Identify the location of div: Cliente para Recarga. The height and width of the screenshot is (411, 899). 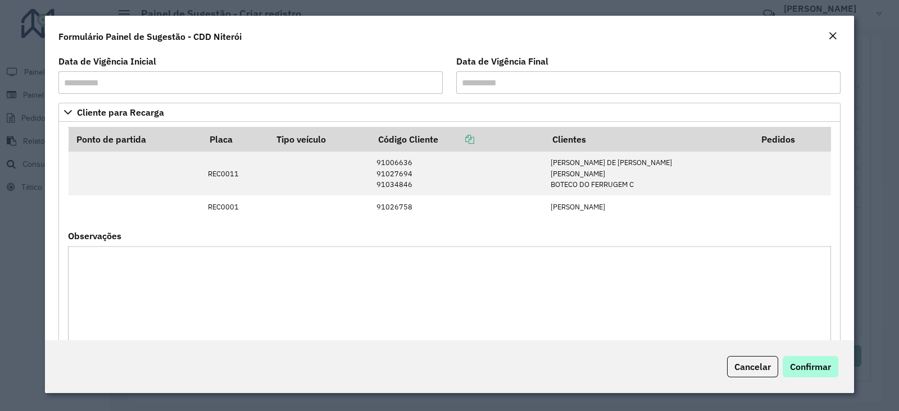
(450, 239).